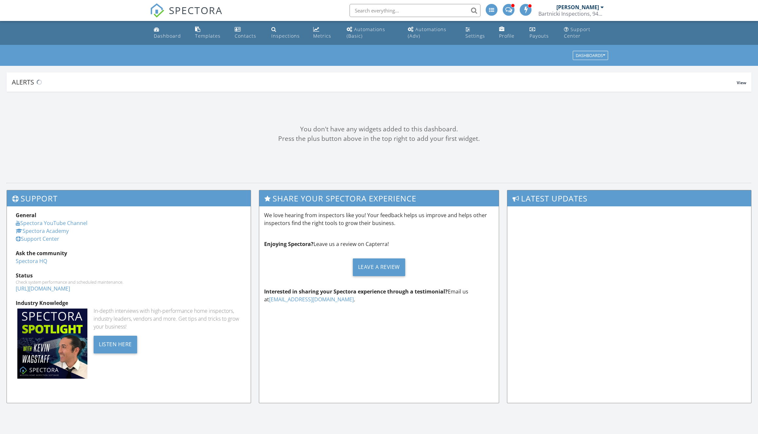 Image resolution: width=758 pixels, height=434 pixels. I want to click on div: Settings, so click(475, 36).